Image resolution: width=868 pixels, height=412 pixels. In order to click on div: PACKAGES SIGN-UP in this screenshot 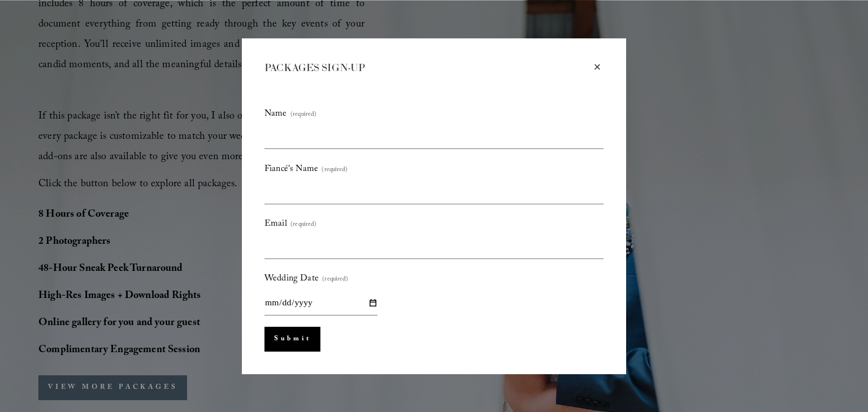, I will do `click(428, 68)`.